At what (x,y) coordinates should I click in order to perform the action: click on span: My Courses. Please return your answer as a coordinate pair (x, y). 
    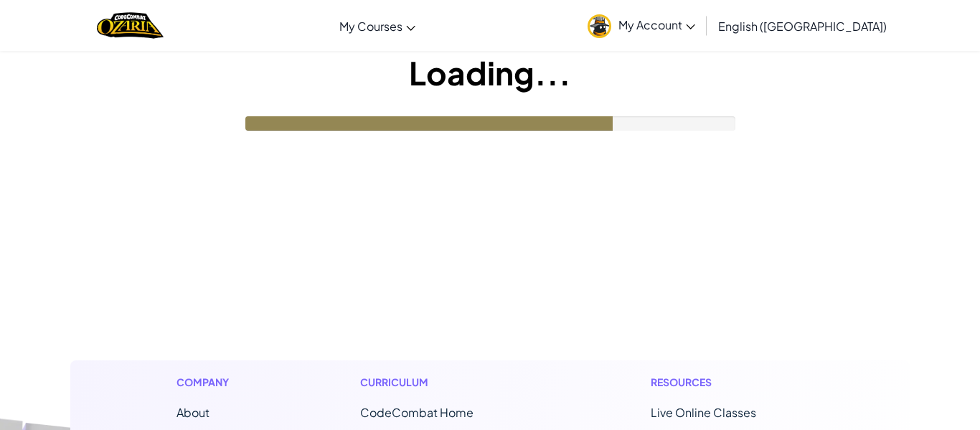
    Looking at the image, I should click on (371, 26).